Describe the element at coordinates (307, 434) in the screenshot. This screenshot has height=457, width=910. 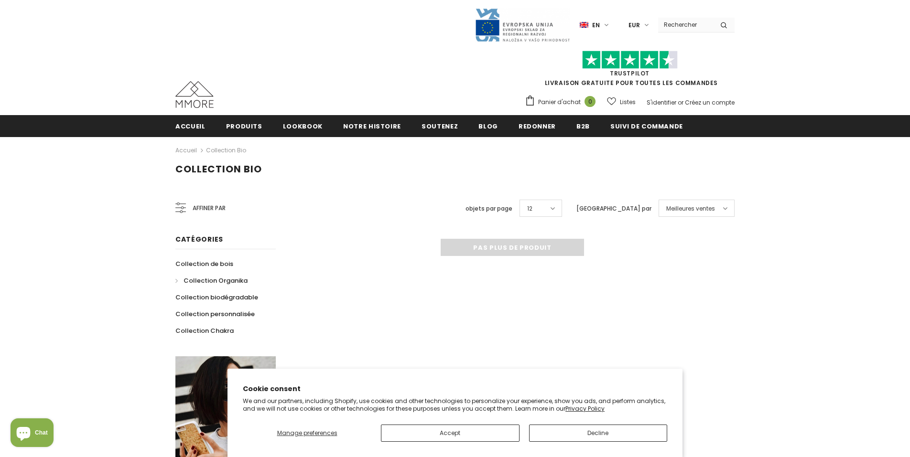
I see `button: Manage preferences` at that location.